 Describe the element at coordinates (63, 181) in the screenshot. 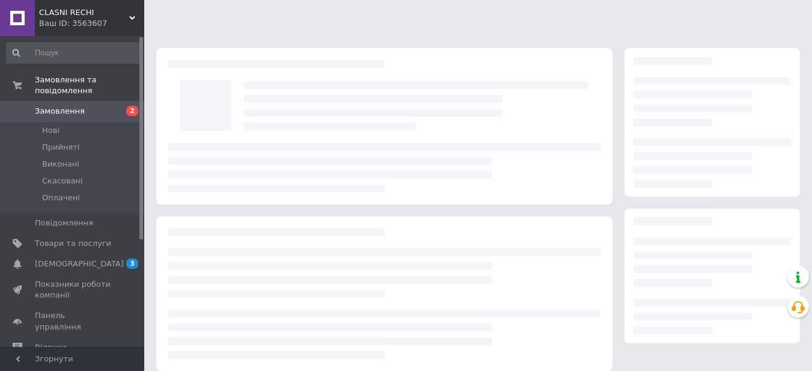

I see `span: Скасовані` at that location.